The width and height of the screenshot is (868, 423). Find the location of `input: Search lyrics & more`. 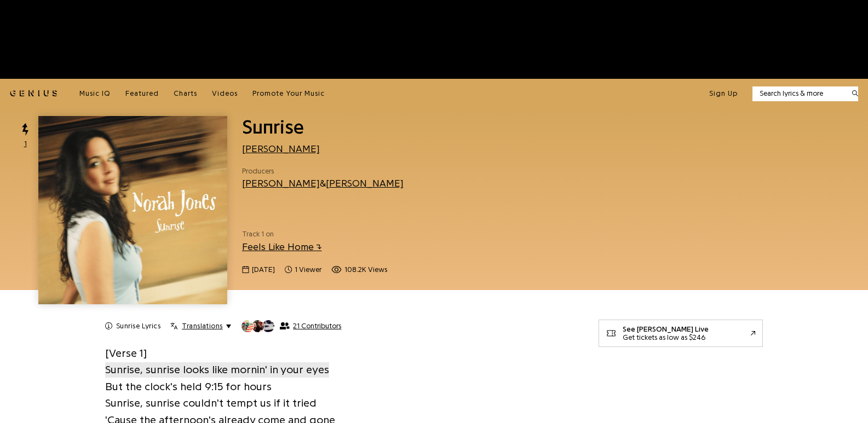

input: Search lyrics & more is located at coordinates (799, 94).